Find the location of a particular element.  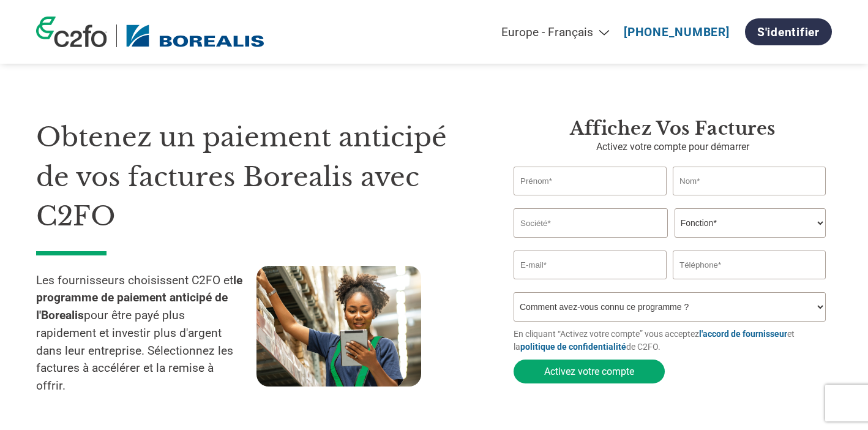

h1: Obtenez un paiement anticipé de vos factures Borealis avec C2FO is located at coordinates (257, 177).